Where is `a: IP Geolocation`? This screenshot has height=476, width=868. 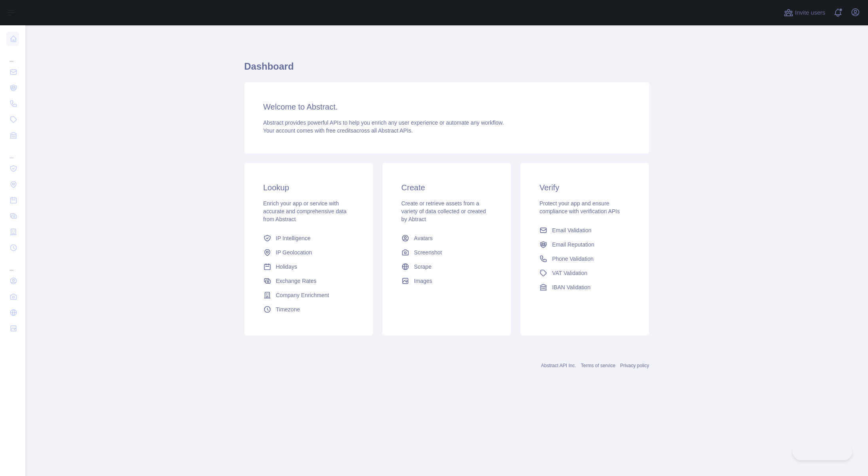
a: IP Geolocation is located at coordinates (309, 252).